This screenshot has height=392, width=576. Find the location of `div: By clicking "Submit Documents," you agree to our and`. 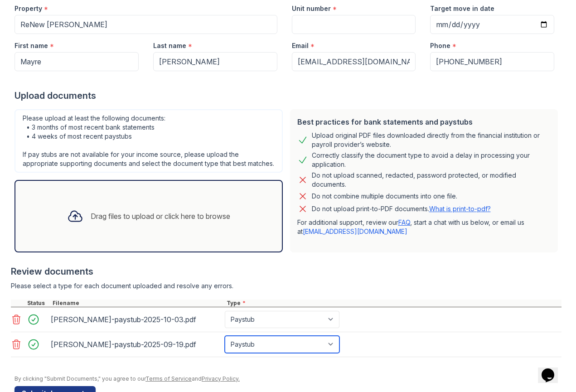

div: By clicking "Submit Documents," you agree to our and is located at coordinates (288, 379).